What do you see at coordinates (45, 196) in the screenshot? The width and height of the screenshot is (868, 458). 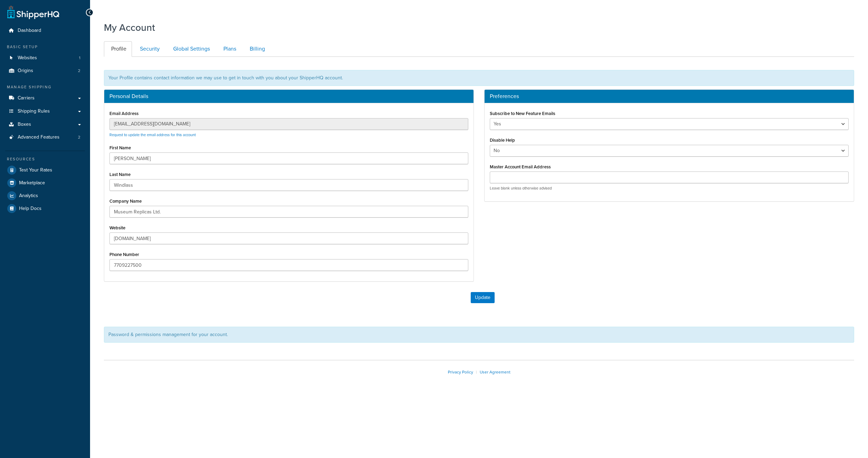 I see `li: Analytics` at bounding box center [45, 196].